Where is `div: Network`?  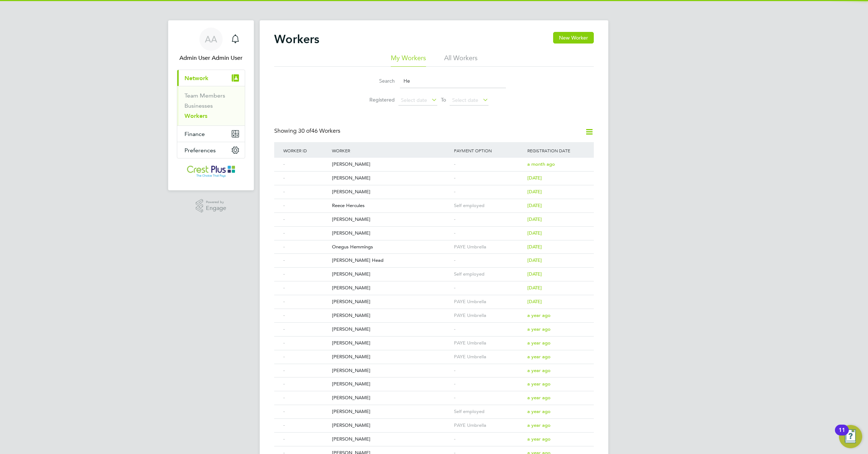
div: Network is located at coordinates (211, 105).